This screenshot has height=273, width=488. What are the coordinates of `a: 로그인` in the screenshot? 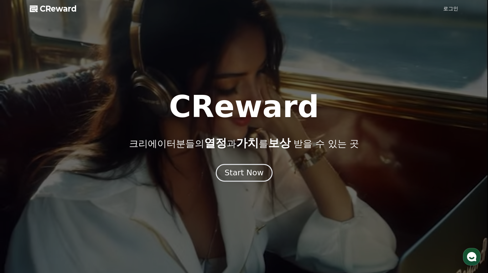 It's located at (451, 9).